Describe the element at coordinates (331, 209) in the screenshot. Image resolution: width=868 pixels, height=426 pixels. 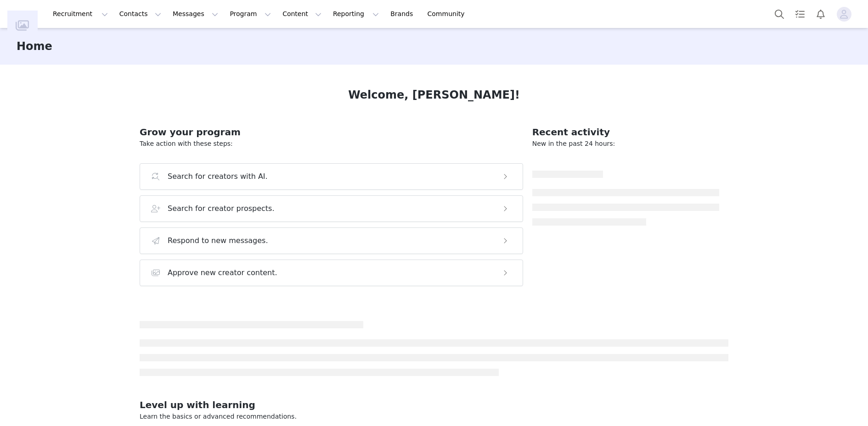
I see `button: Search for creator prospects.` at that location.